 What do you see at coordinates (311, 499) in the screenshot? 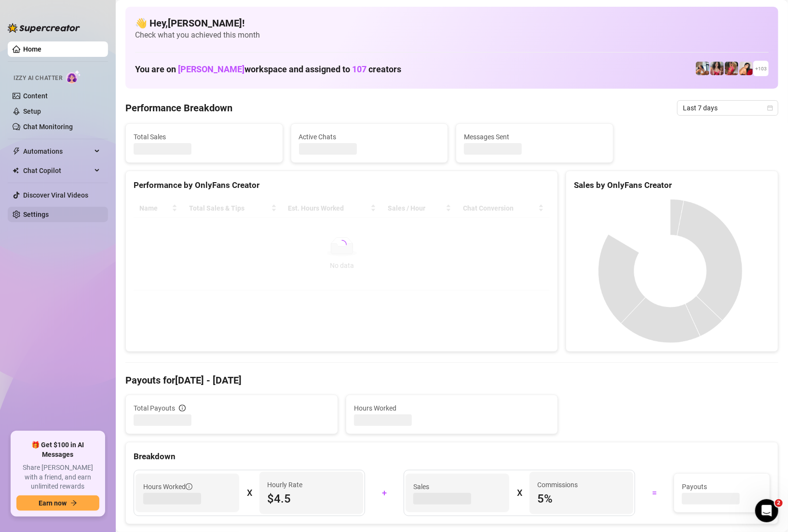
I see `span: $4.5` at bounding box center [311, 499].